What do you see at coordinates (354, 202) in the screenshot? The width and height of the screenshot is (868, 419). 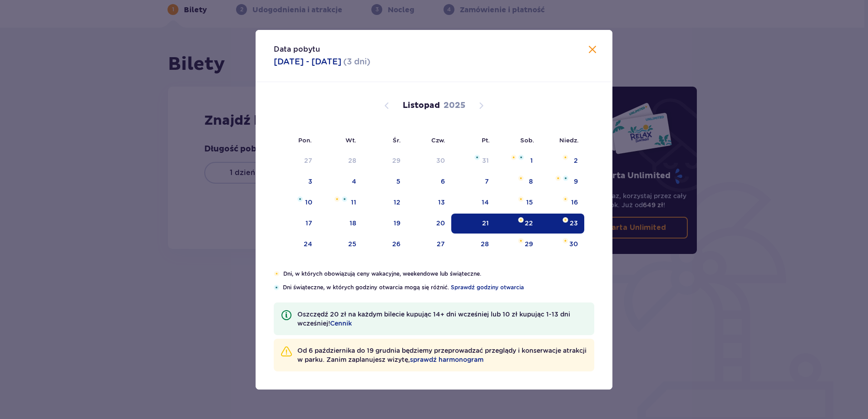 I see `div: 11` at bounding box center [354, 202].